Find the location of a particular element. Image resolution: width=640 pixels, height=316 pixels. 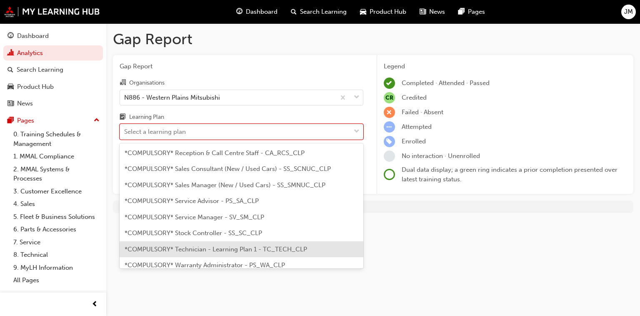

img: mmal is located at coordinates (52, 12).